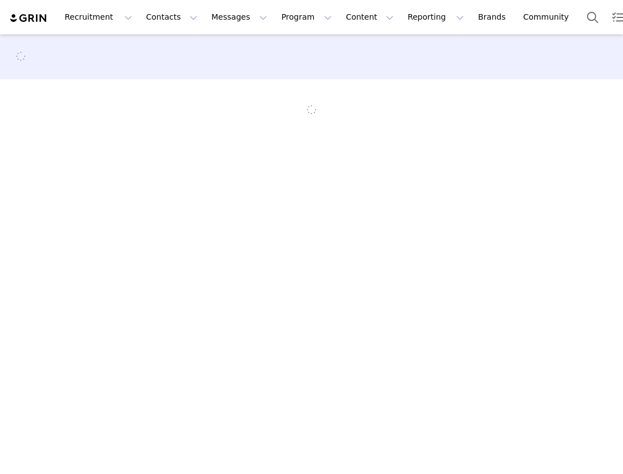 The image size is (623, 474). What do you see at coordinates (98, 17) in the screenshot?
I see `button: Recruitment` at bounding box center [98, 17].